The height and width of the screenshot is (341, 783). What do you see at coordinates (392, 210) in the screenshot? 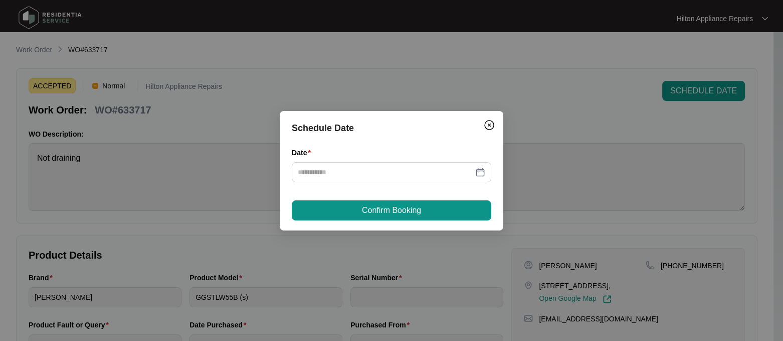
I see `span: Confirm Booking` at bounding box center [392, 210].